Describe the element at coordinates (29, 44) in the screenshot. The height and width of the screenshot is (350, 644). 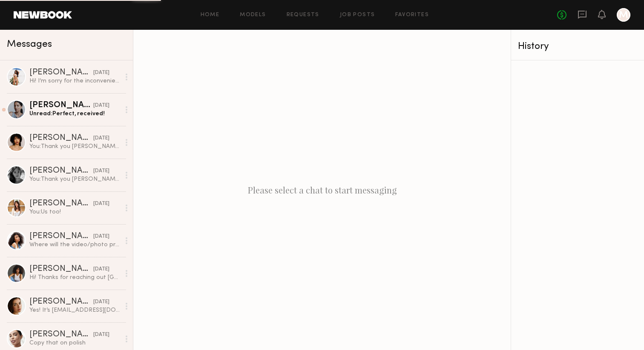
I see `span: Messages` at that location.